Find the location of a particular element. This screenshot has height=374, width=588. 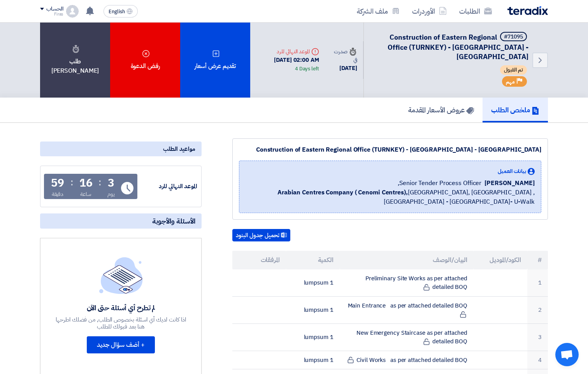

td: 2 is located at coordinates (537, 310).